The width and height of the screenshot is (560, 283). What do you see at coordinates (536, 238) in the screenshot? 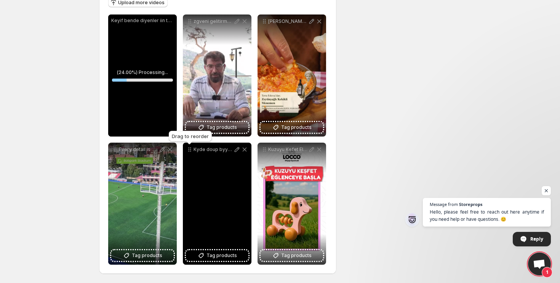
I see `span: Reply` at bounding box center [536, 238].